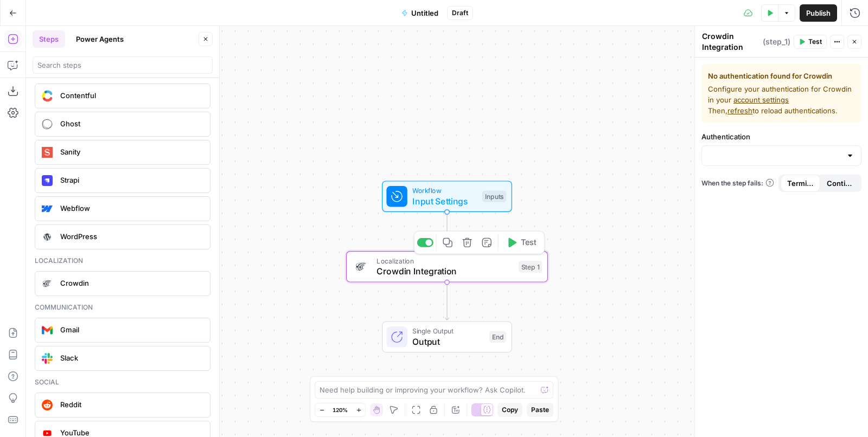 Image resolution: width=868 pixels, height=437 pixels. What do you see at coordinates (48, 237) in the screenshot?
I see `img: WordPress%20logotype.png` at bounding box center [48, 237].